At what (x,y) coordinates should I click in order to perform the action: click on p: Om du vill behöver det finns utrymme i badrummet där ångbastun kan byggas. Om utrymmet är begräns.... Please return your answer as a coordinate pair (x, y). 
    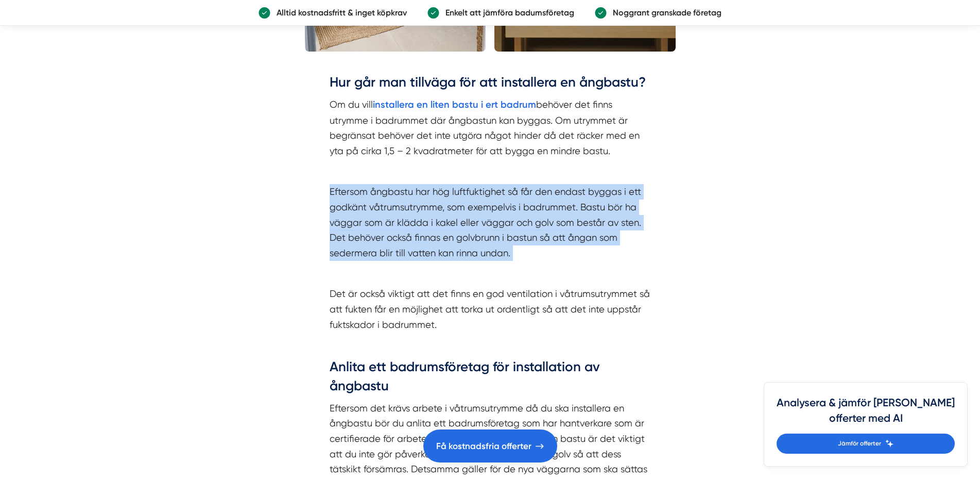
    Looking at the image, I should click on (490, 127).